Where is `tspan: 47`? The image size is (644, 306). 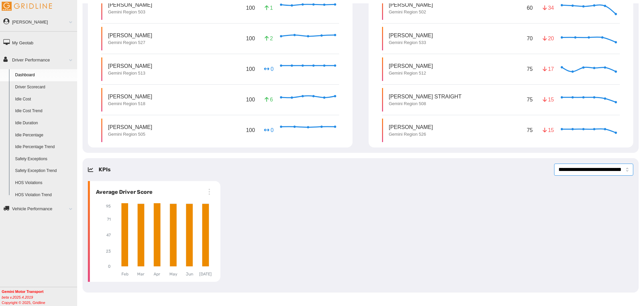
tspan: 47 is located at coordinates (108, 235).